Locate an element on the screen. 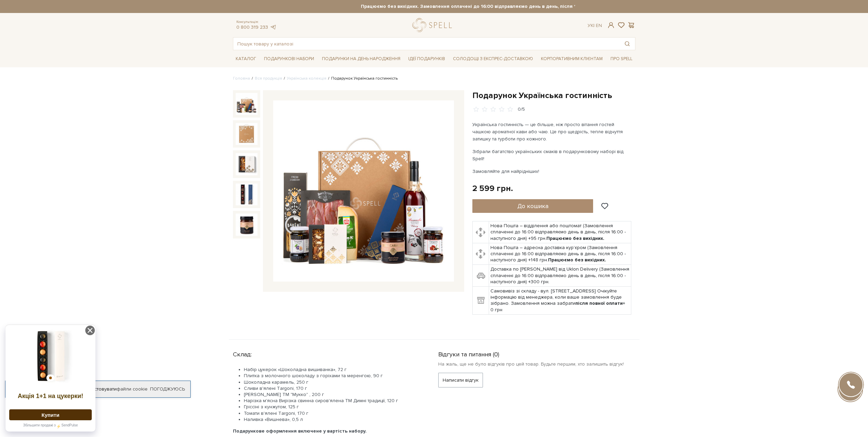 The image size is (868, 437). button: До кошика is located at coordinates (533, 205).